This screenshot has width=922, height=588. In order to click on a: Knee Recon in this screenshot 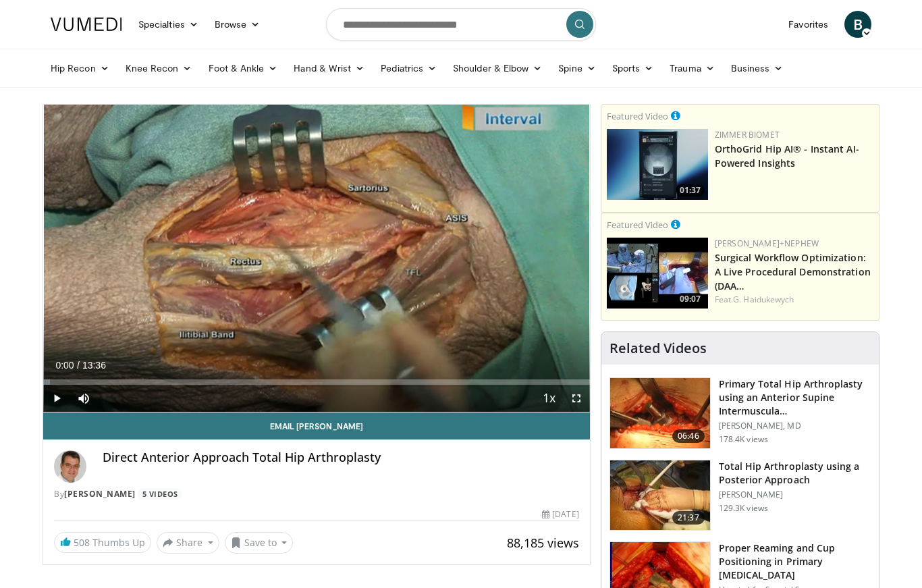, I will do `click(159, 69)`.